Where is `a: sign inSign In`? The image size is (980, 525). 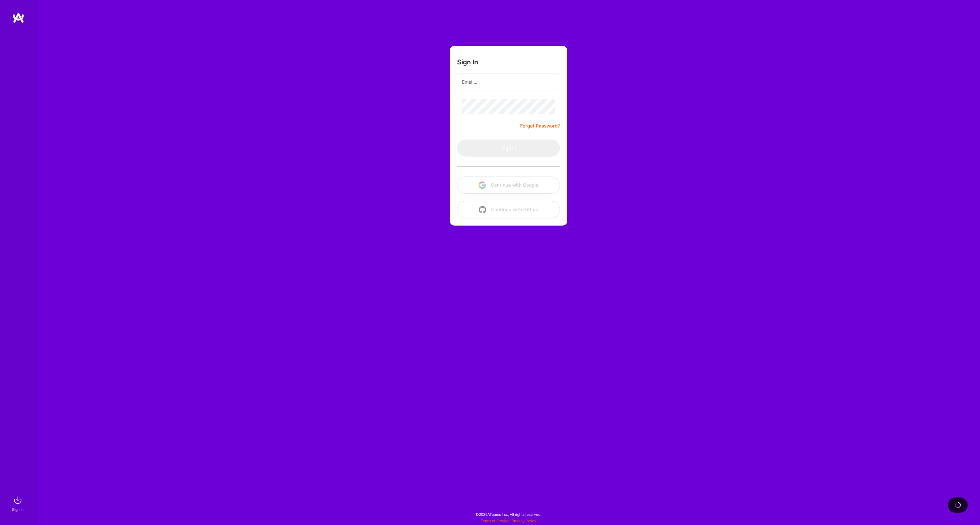
a: sign inSign In is located at coordinates (18, 503).